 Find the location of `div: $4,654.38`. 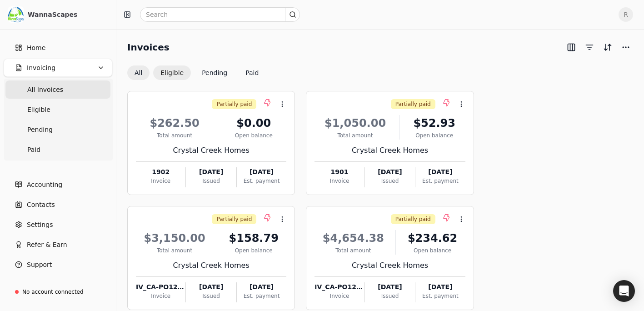

div: $4,654.38 is located at coordinates (353, 238).